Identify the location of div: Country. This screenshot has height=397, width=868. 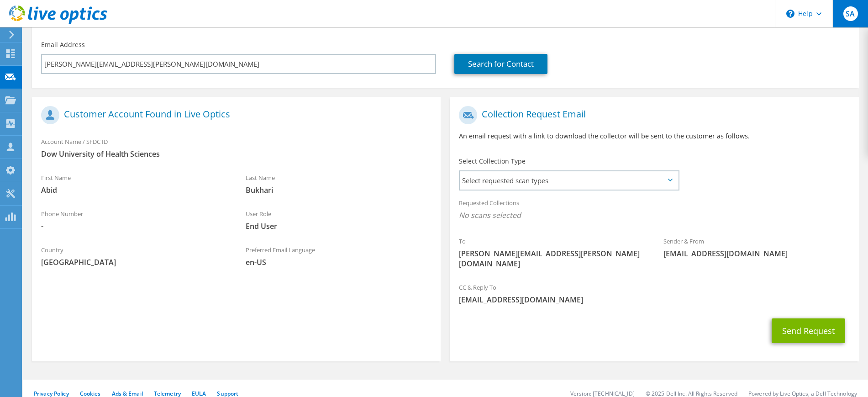
(134, 256).